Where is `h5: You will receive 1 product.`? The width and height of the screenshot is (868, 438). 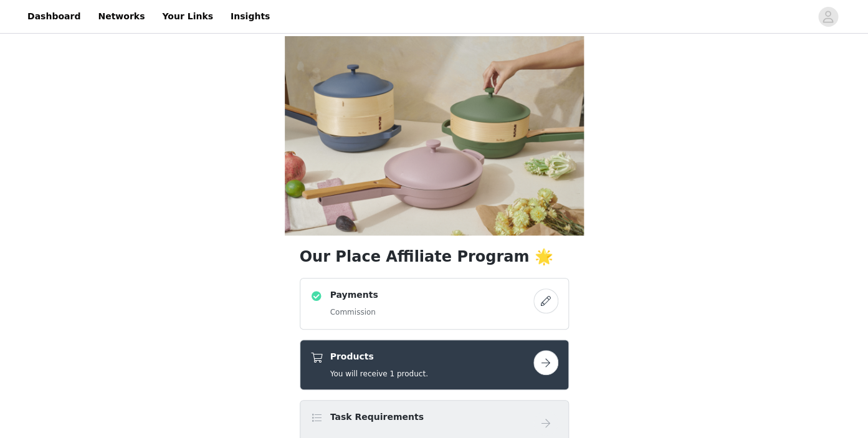 h5: You will receive 1 product. is located at coordinates (379, 374).